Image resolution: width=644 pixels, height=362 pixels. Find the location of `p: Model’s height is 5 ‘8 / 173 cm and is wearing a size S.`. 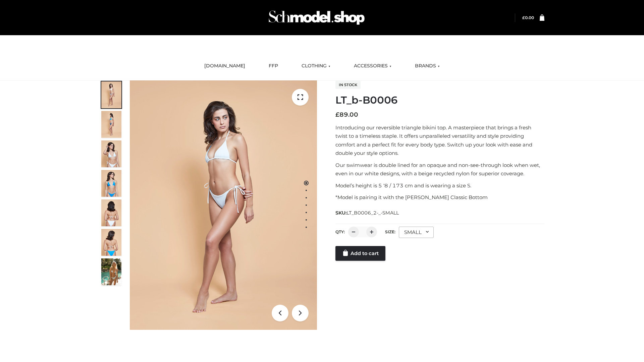

p: Model’s height is 5 ‘8 / 173 cm and is wearing a size S. is located at coordinates (440, 186).